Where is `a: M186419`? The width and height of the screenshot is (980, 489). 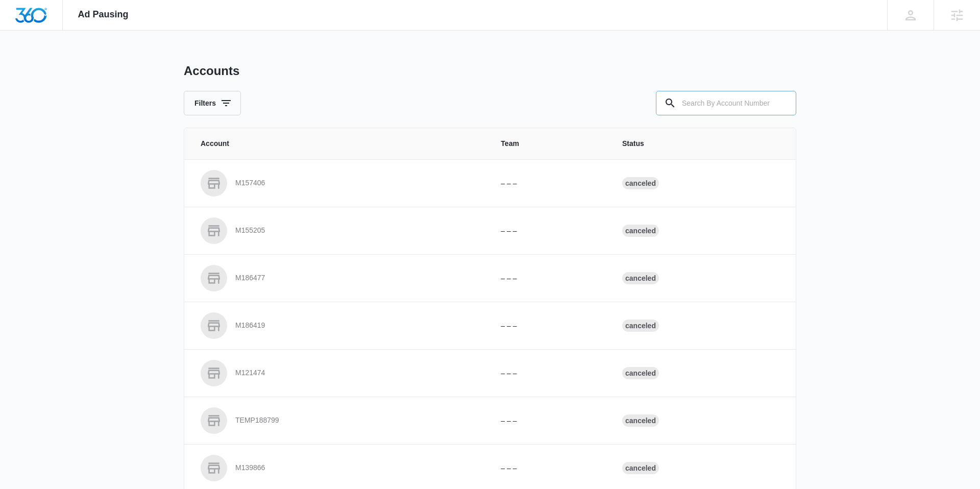
a: M186419 is located at coordinates (338, 326).